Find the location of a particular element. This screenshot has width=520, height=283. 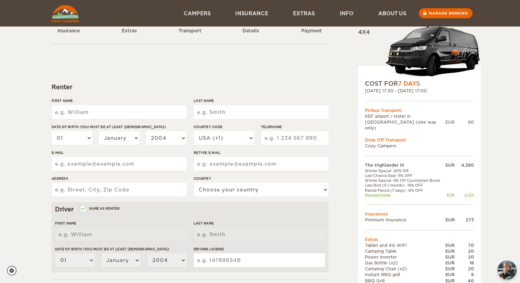

td: Late Bird (0-1 month): -15% OFF is located at coordinates (404, 185).